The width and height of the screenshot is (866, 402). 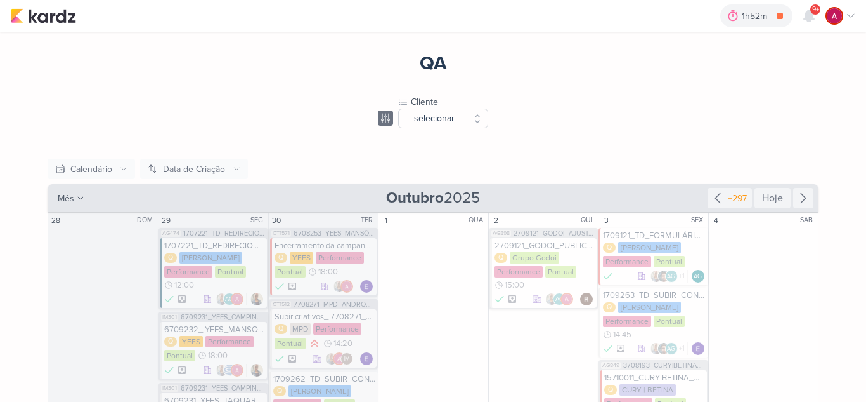 What do you see at coordinates (315, 343) in the screenshot?
I see `div: Prioridade Alta` at bounding box center [315, 343].